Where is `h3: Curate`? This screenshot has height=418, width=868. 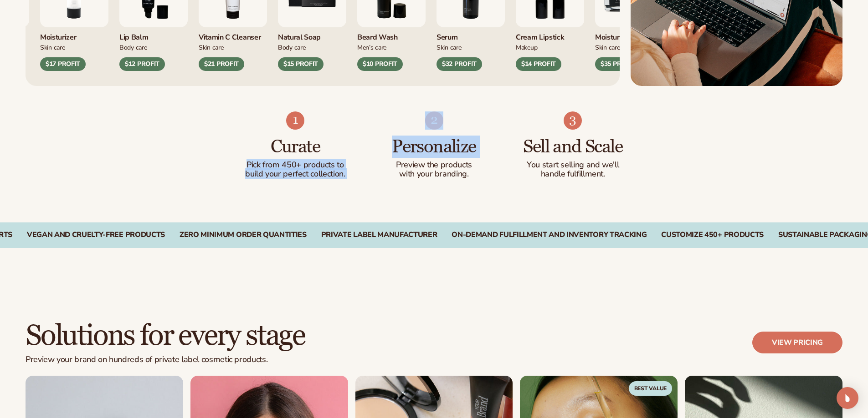 h3: Curate is located at coordinates (295, 147).